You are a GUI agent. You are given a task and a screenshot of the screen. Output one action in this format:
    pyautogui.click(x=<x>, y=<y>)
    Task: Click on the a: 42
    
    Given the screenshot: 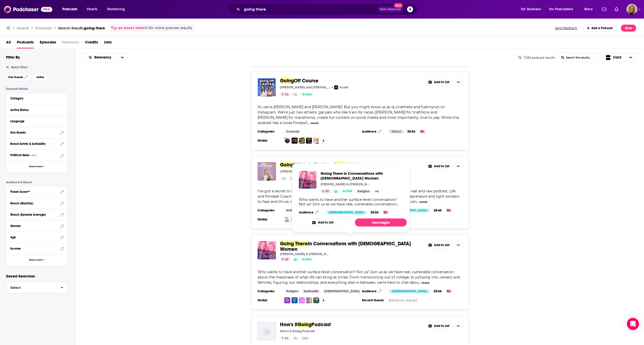 What is the action you would take?
    pyautogui.click(x=326, y=191)
    